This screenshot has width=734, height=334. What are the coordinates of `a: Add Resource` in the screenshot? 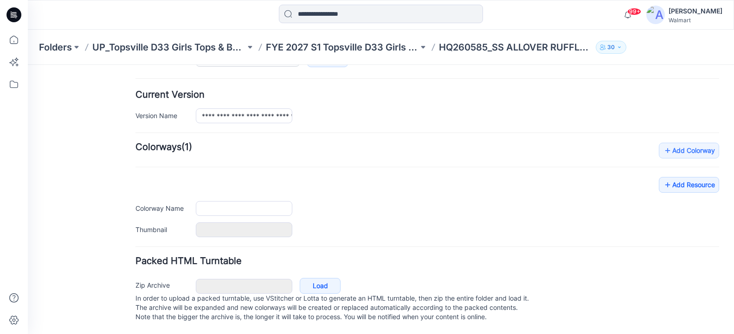 It's located at (661, 120).